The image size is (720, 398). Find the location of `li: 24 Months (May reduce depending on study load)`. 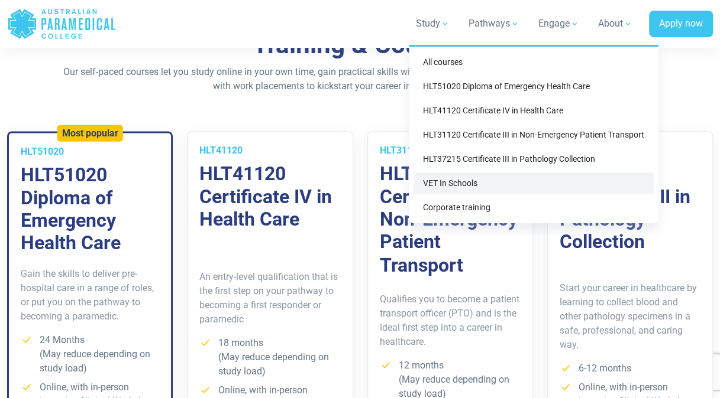

li: 24 Months (May reduce depending on study load) is located at coordinates (90, 354).